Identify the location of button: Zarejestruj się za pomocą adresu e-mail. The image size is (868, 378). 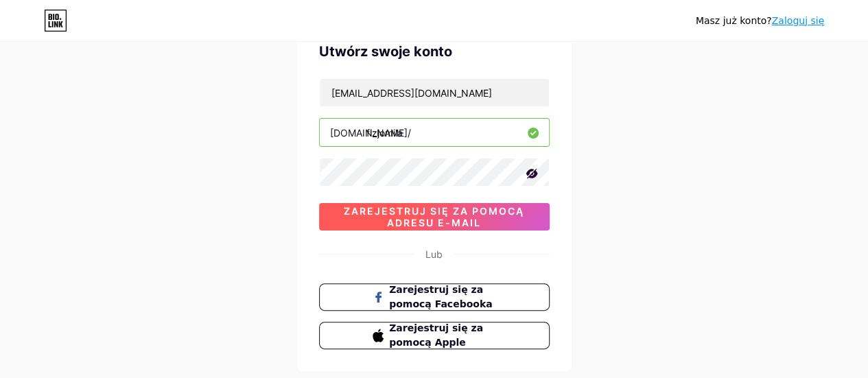
(434, 217).